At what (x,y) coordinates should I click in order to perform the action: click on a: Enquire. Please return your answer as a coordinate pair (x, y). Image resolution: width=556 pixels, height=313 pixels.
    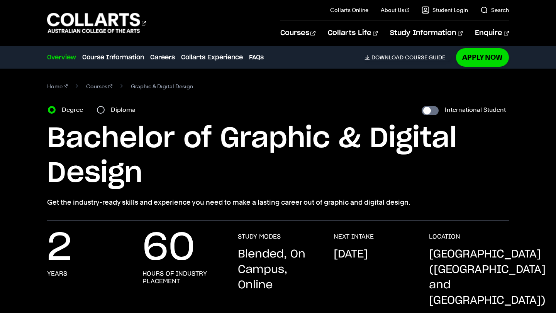
    Looking at the image, I should click on (491, 33).